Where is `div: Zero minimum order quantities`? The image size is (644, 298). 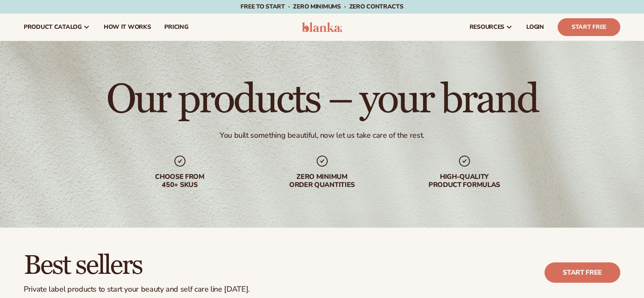
div: Zero minimum order quantities is located at coordinates (322, 181).